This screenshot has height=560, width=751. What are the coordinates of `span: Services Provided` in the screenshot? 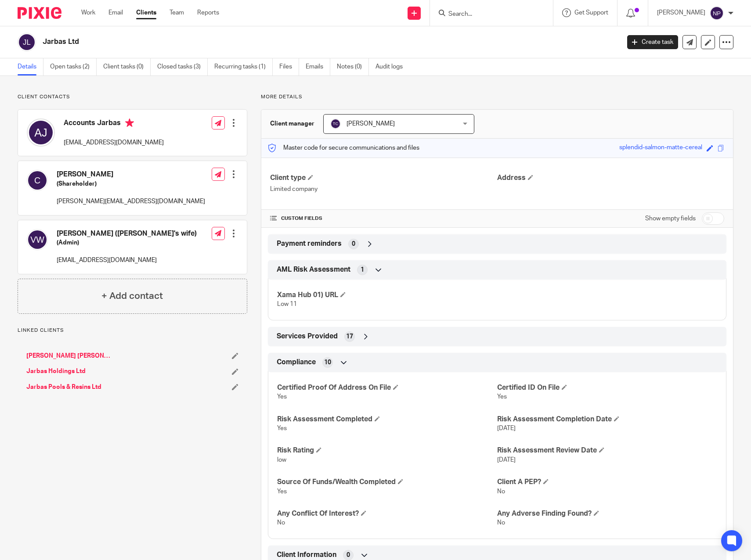 It's located at (307, 336).